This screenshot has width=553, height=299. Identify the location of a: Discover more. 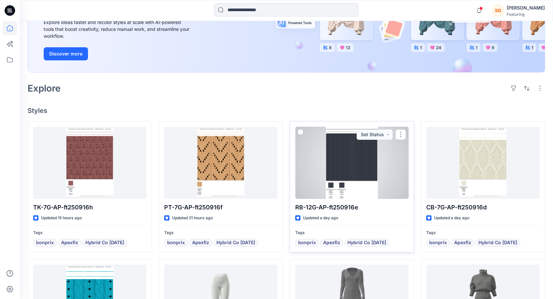
(118, 54).